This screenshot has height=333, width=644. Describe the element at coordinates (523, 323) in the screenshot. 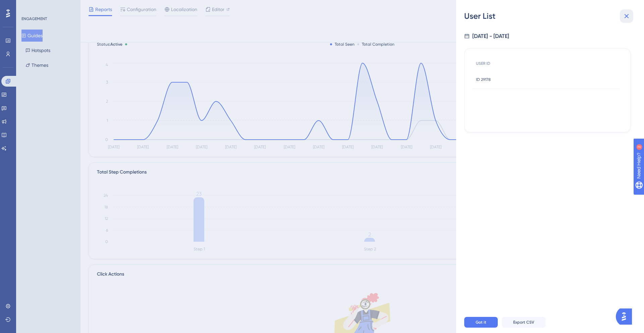

I see `span: Export CSV` at that location.